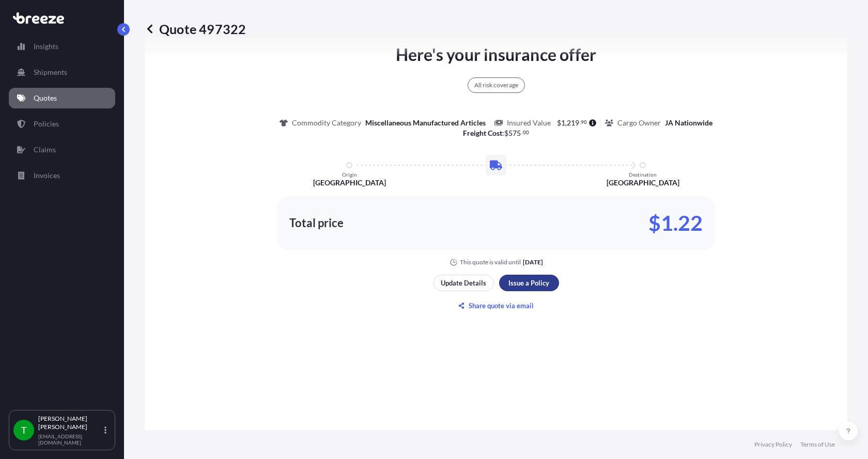 The width and height of the screenshot is (868, 459). Describe the element at coordinates (501, 306) in the screenshot. I see `p: Share quote via email` at that location.